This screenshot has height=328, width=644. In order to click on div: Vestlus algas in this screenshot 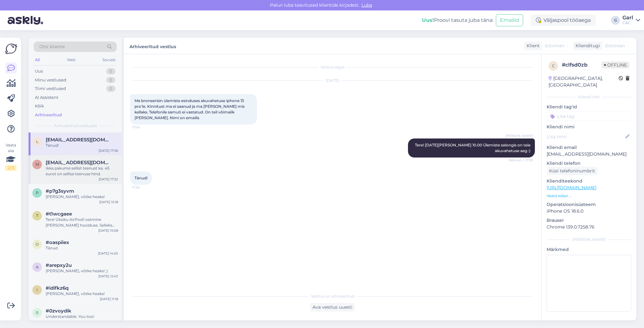, I will do `click(332, 67)`.